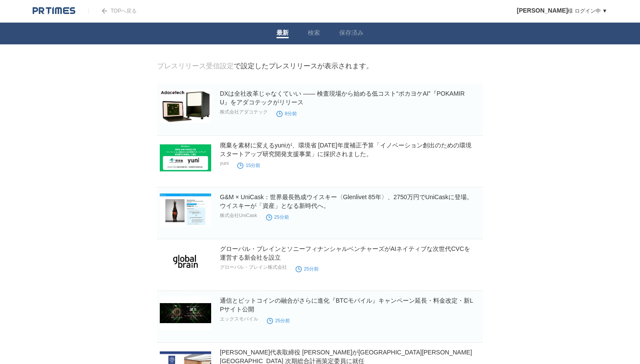 The image size is (640, 364). What do you see at coordinates (345, 253) in the screenshot?
I see `a: グローバル・ブレインとソニーフィナンシャルベンチャーズがAIネイティブな次世代CVCを運営する新会社を設立` at bounding box center [345, 253].